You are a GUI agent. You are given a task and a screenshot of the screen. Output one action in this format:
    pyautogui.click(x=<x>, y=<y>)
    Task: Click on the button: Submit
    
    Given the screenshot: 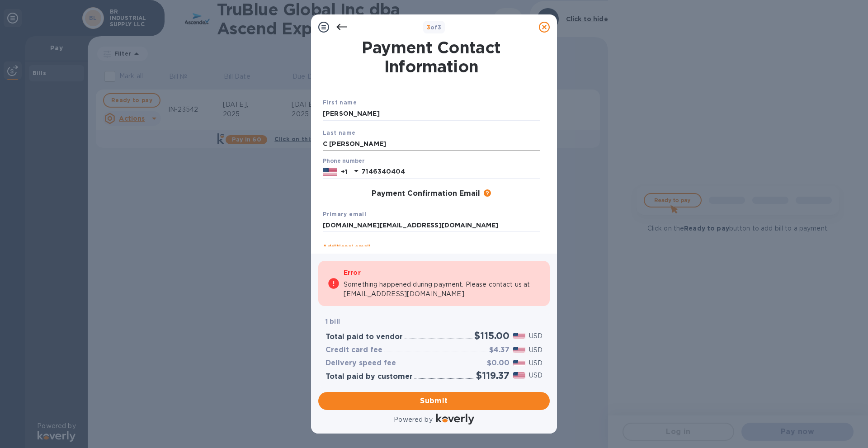 What is the action you would take?
    pyautogui.click(x=434, y=401)
    